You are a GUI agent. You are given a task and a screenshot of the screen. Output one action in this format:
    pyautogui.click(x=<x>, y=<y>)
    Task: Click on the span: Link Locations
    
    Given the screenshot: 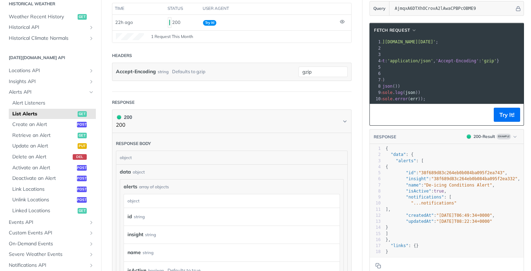 What is the action you would take?
    pyautogui.click(x=44, y=189)
    